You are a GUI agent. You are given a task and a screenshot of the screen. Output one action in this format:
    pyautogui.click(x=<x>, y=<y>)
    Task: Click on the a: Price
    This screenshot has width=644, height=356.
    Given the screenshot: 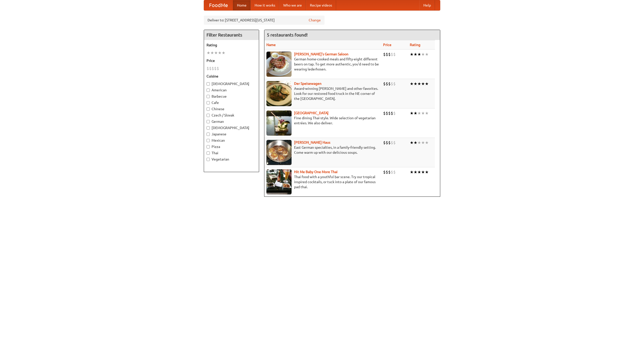 What is the action you would take?
    pyautogui.click(x=387, y=45)
    